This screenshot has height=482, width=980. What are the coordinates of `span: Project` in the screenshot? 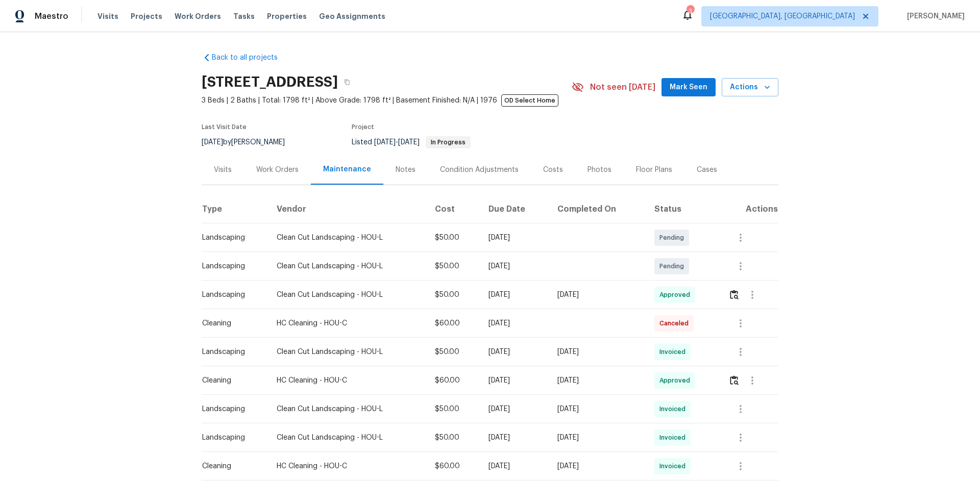 It's located at (363, 127).